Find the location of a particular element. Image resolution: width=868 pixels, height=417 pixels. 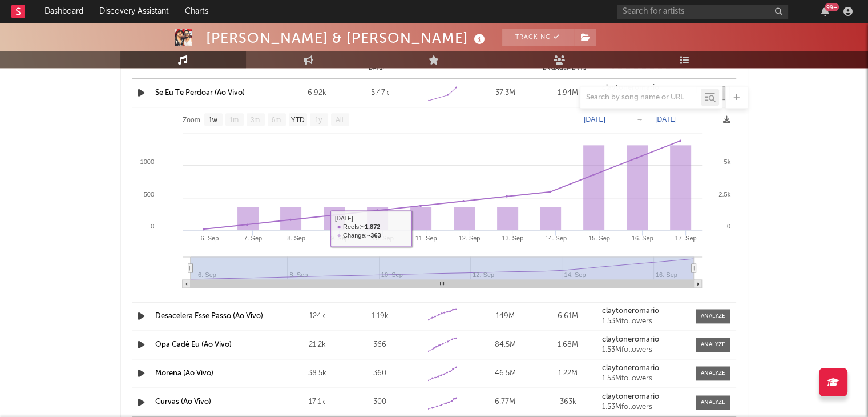

input: Search for artists is located at coordinates (703, 12).